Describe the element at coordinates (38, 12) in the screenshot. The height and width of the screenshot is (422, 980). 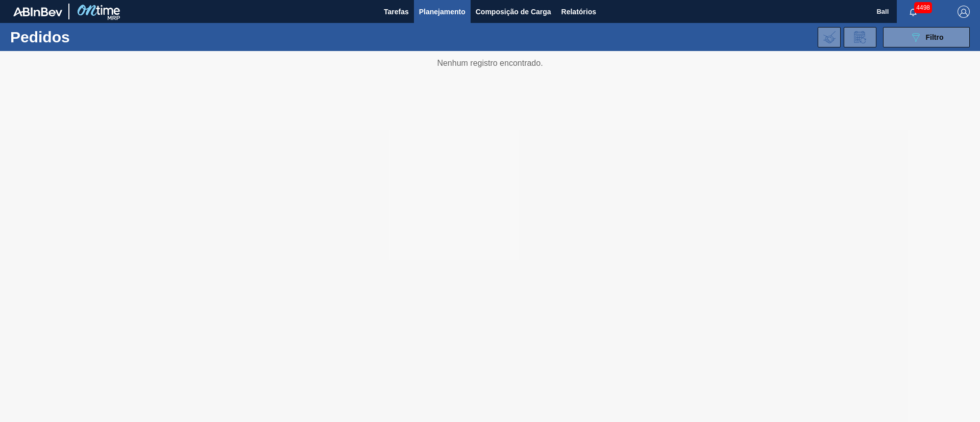
I see `img: TNhmsLtSVTkK8tSr43FrP2fwEKptu5GPRR3wAAAABJRU5ErkJggg==` at that location.